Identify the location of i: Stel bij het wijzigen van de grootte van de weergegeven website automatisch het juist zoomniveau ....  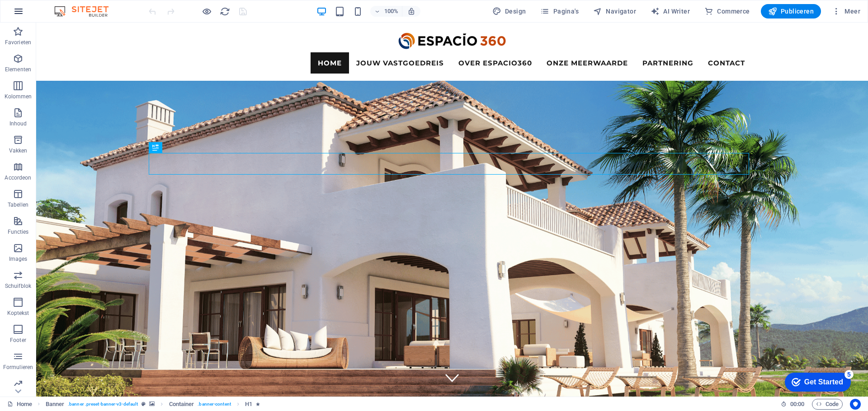
(411, 11).